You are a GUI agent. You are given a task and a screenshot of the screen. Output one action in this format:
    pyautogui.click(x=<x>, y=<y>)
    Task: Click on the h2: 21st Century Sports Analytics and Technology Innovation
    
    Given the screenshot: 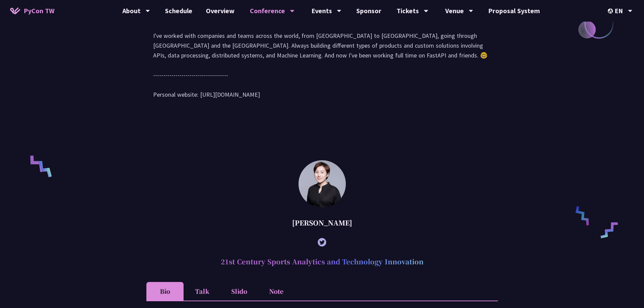 What is the action you would take?
    pyautogui.click(x=322, y=262)
    